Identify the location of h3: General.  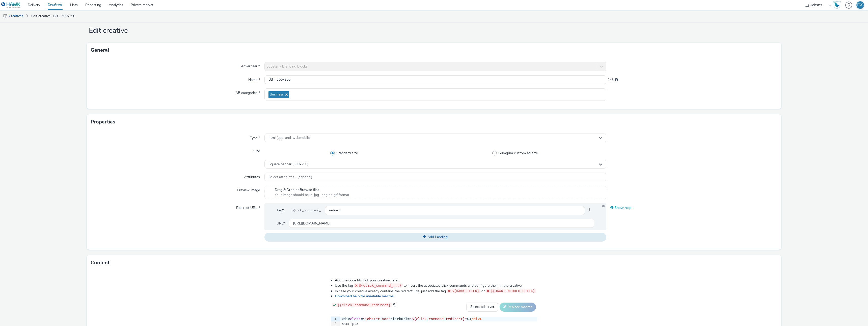
(100, 50).